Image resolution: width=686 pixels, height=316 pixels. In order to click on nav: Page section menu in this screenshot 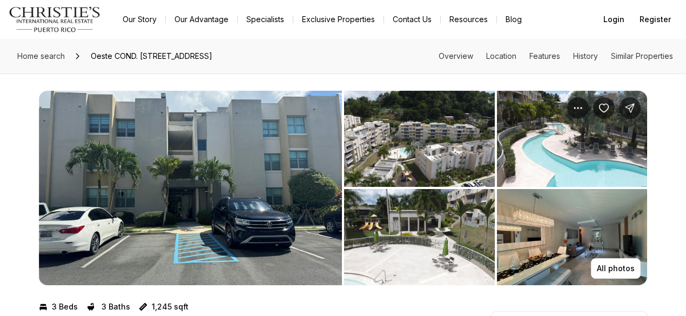, I will do `click(556, 56)`.